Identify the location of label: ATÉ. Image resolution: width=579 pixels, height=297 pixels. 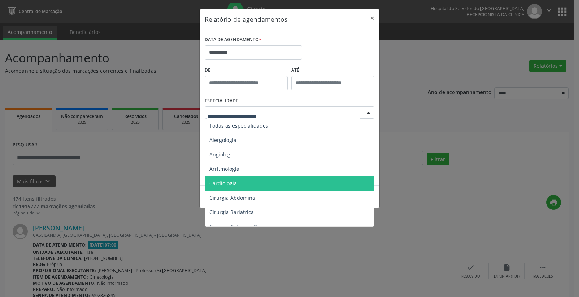
(333, 70).